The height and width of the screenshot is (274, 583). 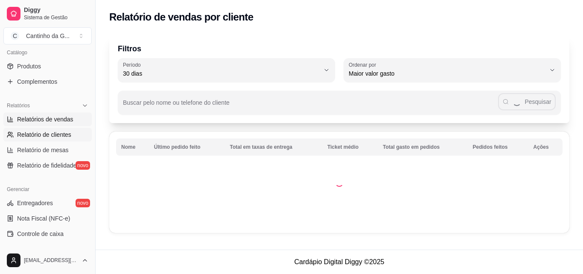 What do you see at coordinates (339, 182) in the screenshot?
I see `div: Loading` at bounding box center [339, 182].